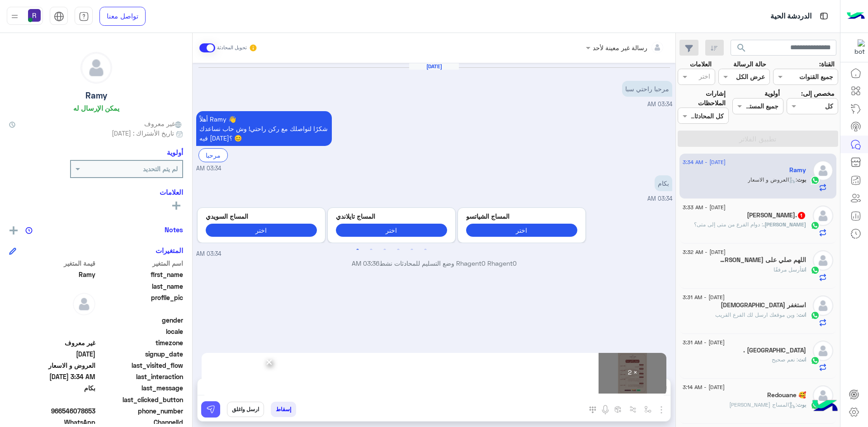  What do you see at coordinates (140, 274) in the screenshot?
I see `span: first_name` at bounding box center [140, 274].